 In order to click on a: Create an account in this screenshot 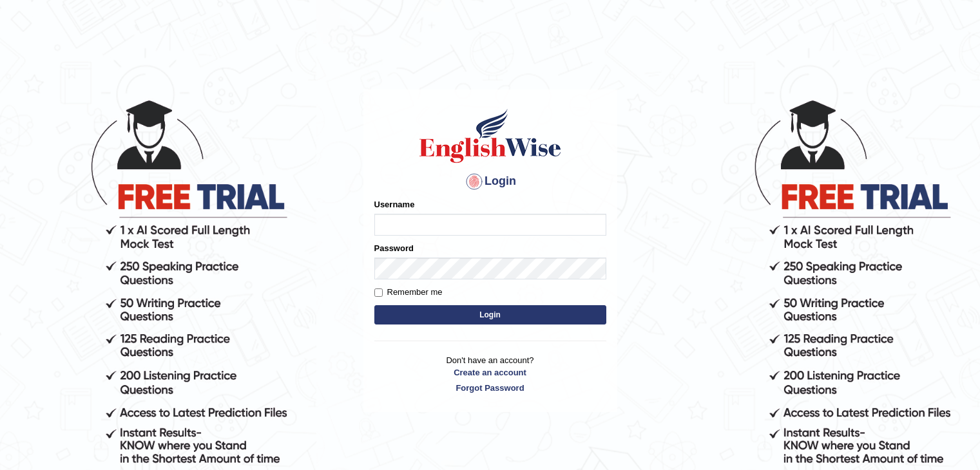, I will do `click(491, 372)`.